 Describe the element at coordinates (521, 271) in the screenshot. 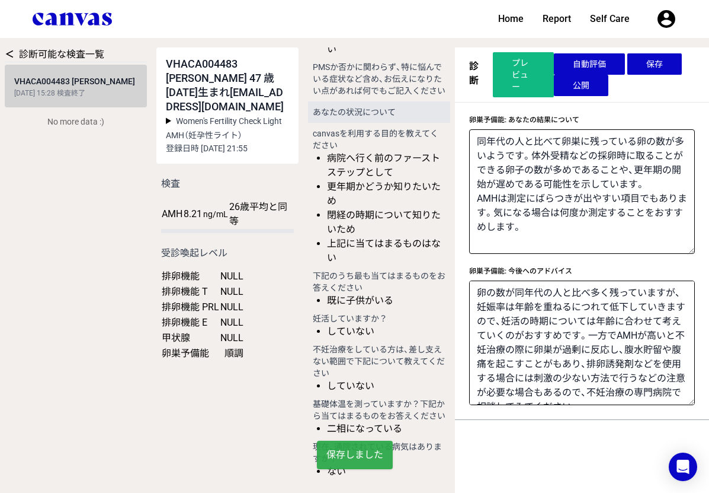

I see `label: 卵巣予備能: 今後へのアドバイス` at that location.